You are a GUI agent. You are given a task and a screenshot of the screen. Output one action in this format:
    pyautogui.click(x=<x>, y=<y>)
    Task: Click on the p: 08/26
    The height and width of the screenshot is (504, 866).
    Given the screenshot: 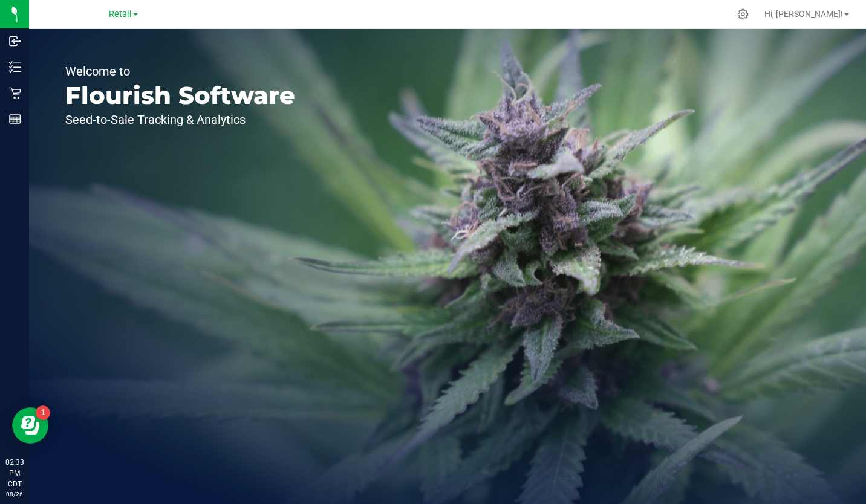 What is the action you would take?
    pyautogui.click(x=14, y=493)
    